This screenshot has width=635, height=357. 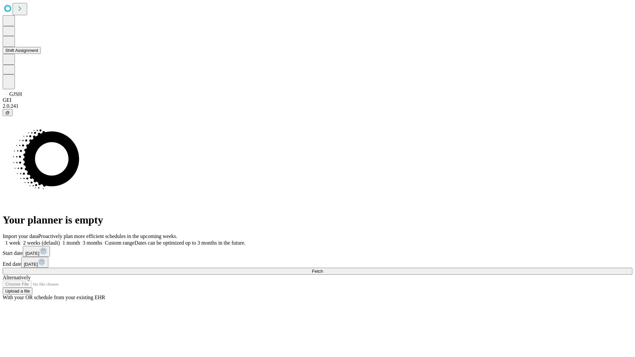 What do you see at coordinates (119, 243) in the screenshot?
I see `span: Custom range` at bounding box center [119, 243].